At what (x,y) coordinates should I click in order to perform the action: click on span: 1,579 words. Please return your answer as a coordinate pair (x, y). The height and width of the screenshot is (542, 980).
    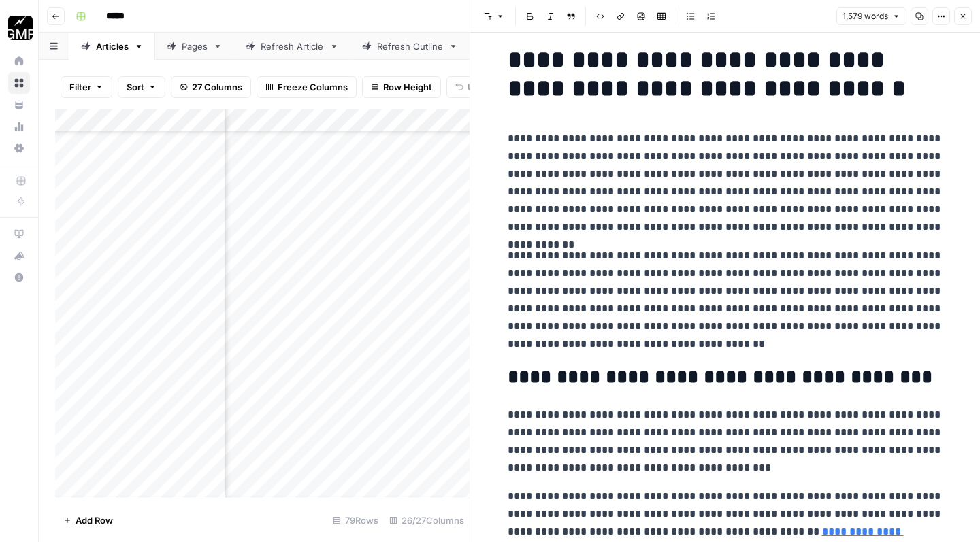
    Looking at the image, I should click on (864, 16).